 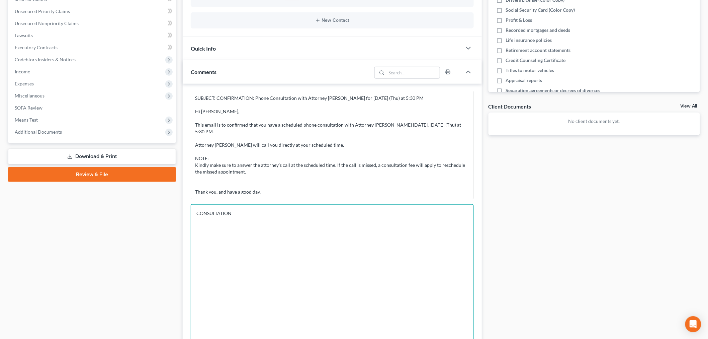 I want to click on span: Profit & Loss, so click(x=519, y=20).